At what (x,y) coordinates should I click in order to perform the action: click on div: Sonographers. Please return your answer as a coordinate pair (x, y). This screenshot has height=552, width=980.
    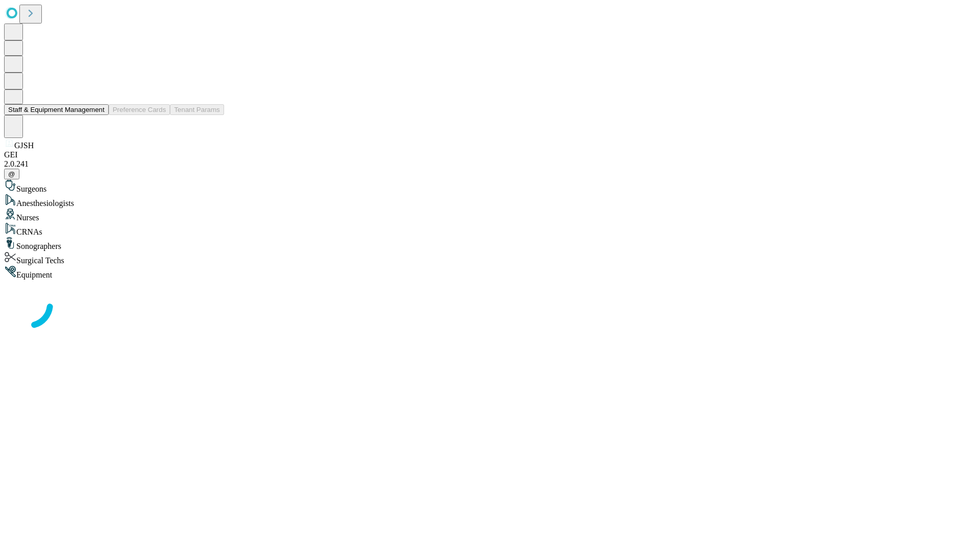
    Looking at the image, I should click on (490, 244).